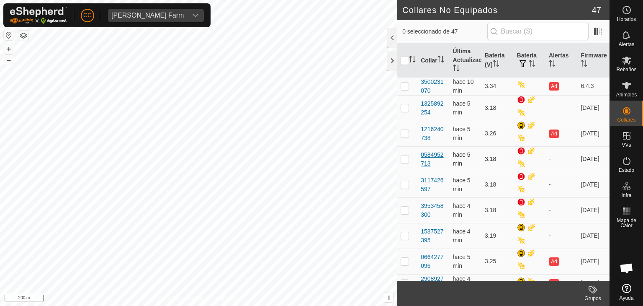 The width and height of the screenshot is (643, 306). What do you see at coordinates (627, 195) in the screenshot?
I see `span: Infra` at bounding box center [627, 195].